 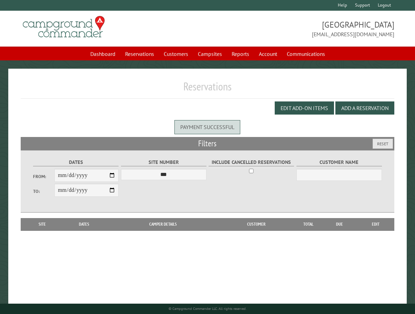 I want to click on th: Camper Details, so click(x=163, y=224).